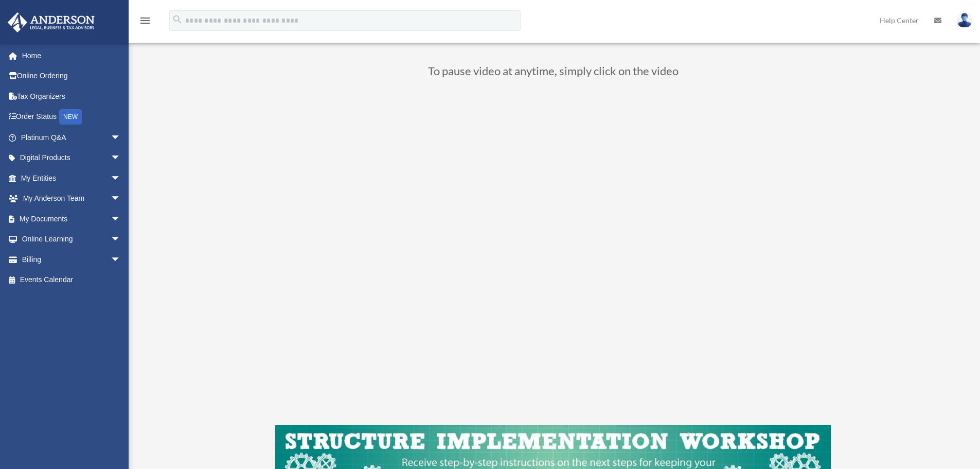  Describe the element at coordinates (554, 73) in the screenshot. I see `h3: To pause video at anytime, simply click on the video` at that location.